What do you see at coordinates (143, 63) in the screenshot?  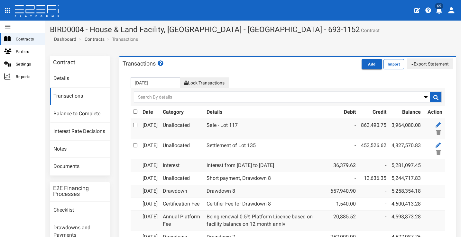 I see `h3: Transactions` at bounding box center [143, 63].